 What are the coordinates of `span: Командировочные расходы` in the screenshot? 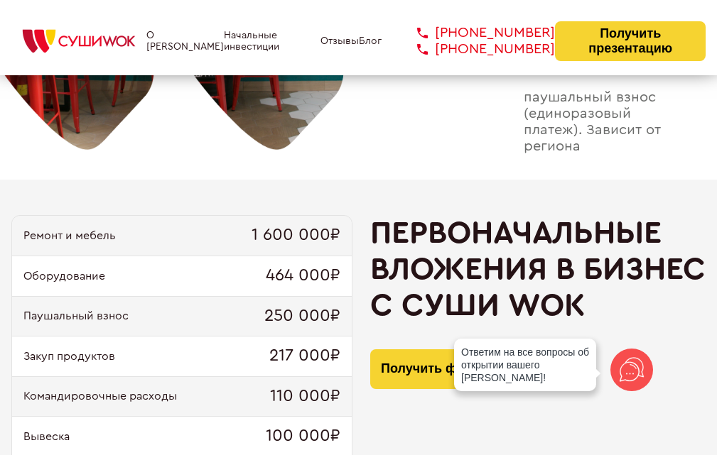 It's located at (100, 396).